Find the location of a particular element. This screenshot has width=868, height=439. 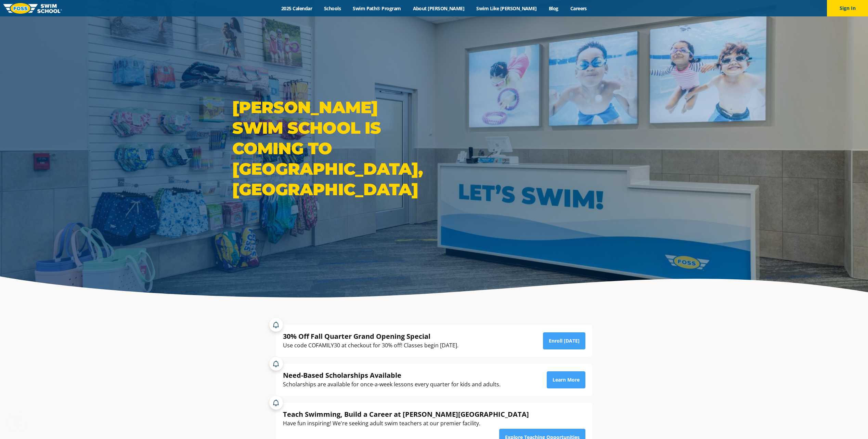

div: Have fun inspiring! We're seeking adult swim teachers at our premier facility. is located at coordinates (406, 423).